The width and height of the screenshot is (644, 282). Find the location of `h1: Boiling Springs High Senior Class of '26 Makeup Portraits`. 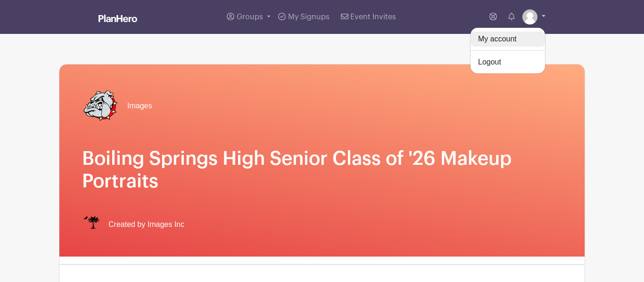

h1: Boiling Springs High Senior Class of '26 Makeup Portraits is located at coordinates (322, 170).